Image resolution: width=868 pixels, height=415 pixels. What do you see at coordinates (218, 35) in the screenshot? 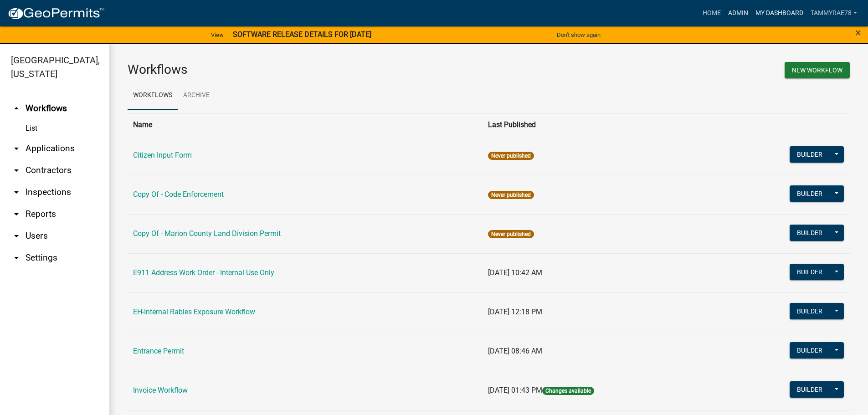
I see `a: View` at bounding box center [218, 35].